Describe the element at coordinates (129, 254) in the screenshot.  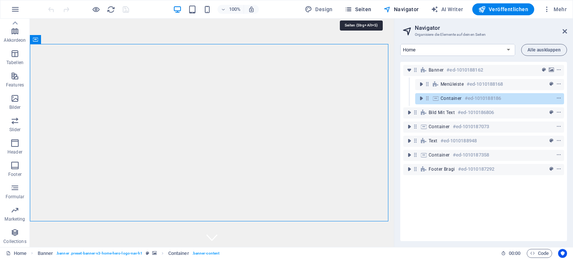
I see `nav: breadcrumb` at that location.